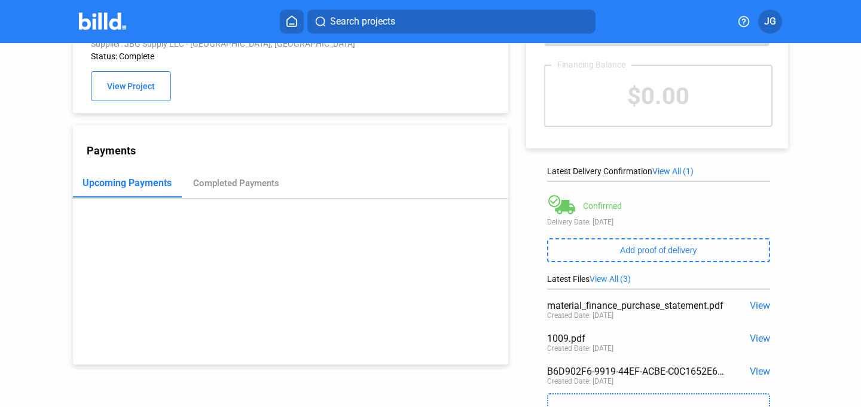  I want to click on div: Financing Balance, so click(591, 65).